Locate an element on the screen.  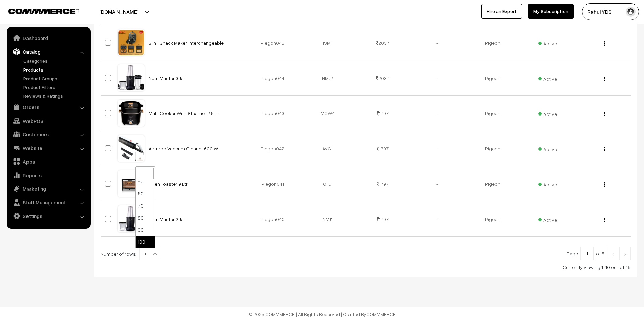
td: NMJ1 is located at coordinates (328, 219).